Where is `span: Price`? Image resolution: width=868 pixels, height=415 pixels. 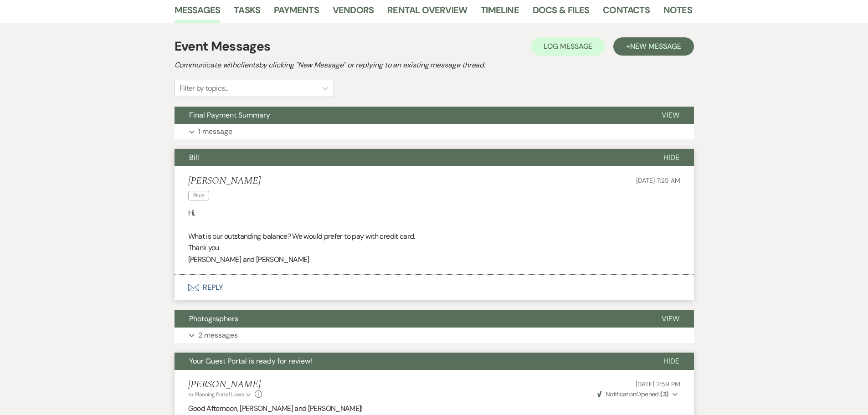 span: Price is located at coordinates (199, 196).